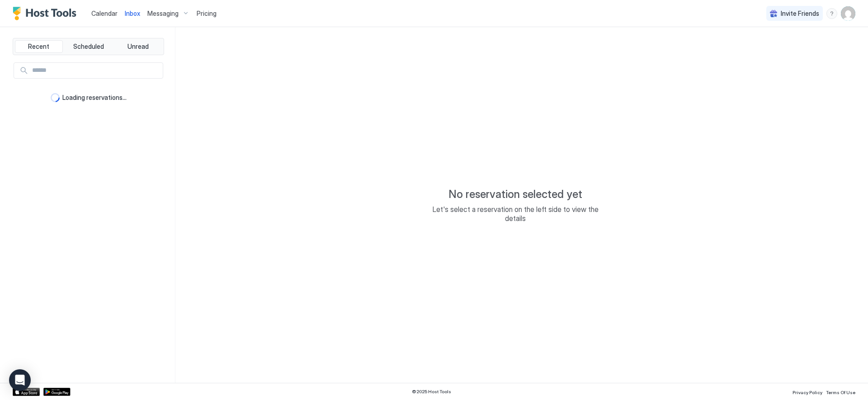  What do you see at coordinates (26, 392) in the screenshot?
I see `a: App Store` at bounding box center [26, 392].